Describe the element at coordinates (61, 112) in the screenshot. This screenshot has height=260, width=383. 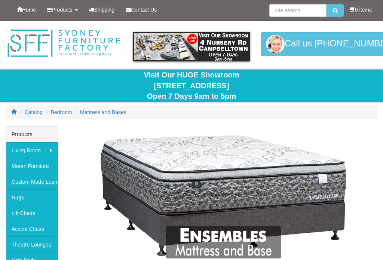
I see `a: Bedroom` at that location.